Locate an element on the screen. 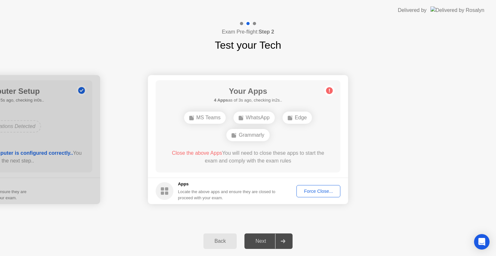  h5: Apps is located at coordinates (227, 184).